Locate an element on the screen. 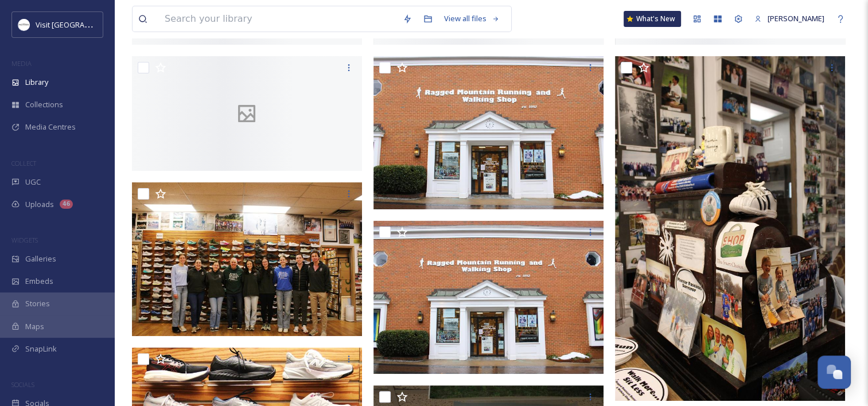 This screenshot has width=868, height=406. img: ext_1737473512.434459_Audrey@raggedmountainrunning.com-IMG_3485.jpeg is located at coordinates (730, 228).